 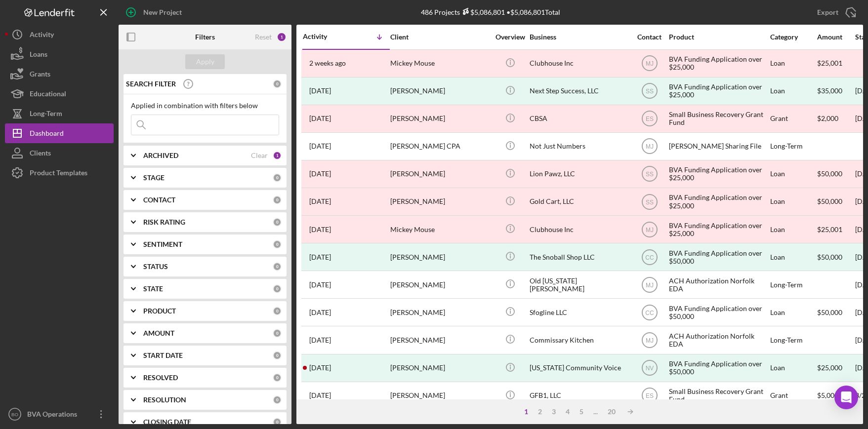 What do you see at coordinates (39, 55) in the screenshot?
I see `div: Loans` at bounding box center [39, 55].